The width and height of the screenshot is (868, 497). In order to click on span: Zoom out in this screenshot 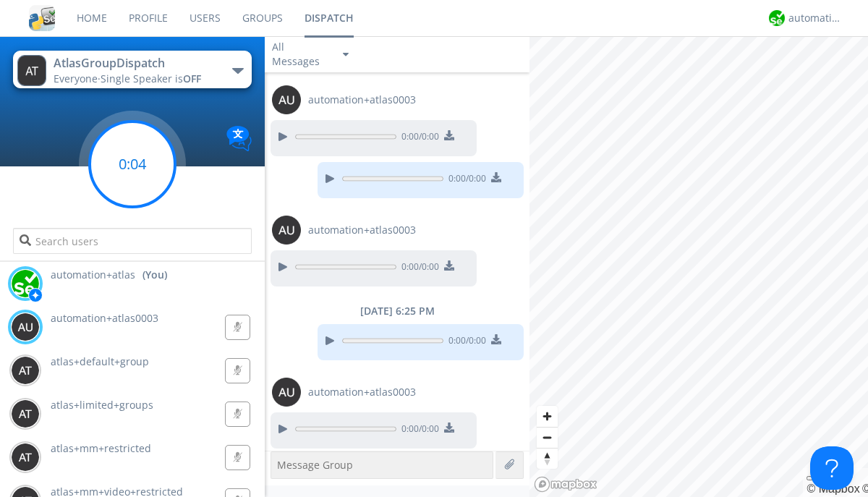, I will do `click(547, 437)`.